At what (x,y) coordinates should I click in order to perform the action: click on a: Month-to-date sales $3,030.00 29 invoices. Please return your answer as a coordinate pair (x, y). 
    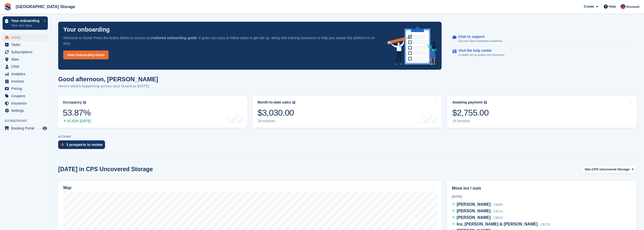
    Looking at the image, I should click on (347, 112).